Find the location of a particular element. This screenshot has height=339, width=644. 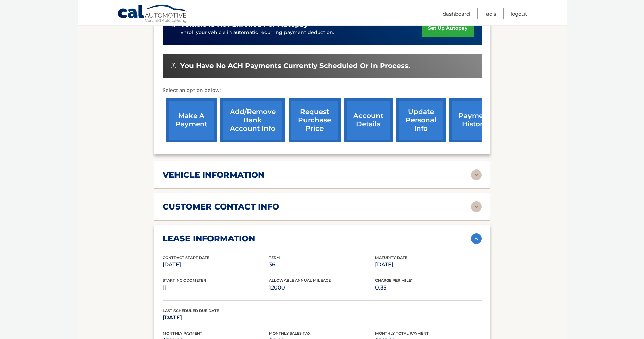

p: 11 is located at coordinates (216, 288).